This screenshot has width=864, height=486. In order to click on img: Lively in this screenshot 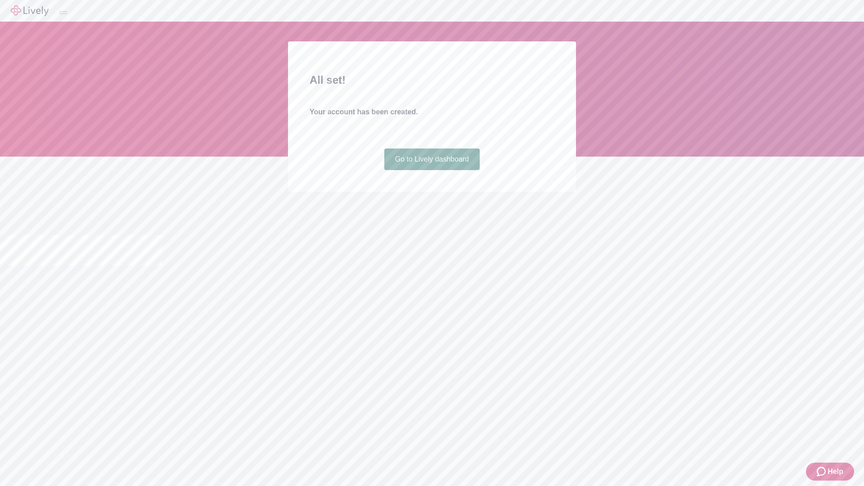, I will do `click(30, 11)`.